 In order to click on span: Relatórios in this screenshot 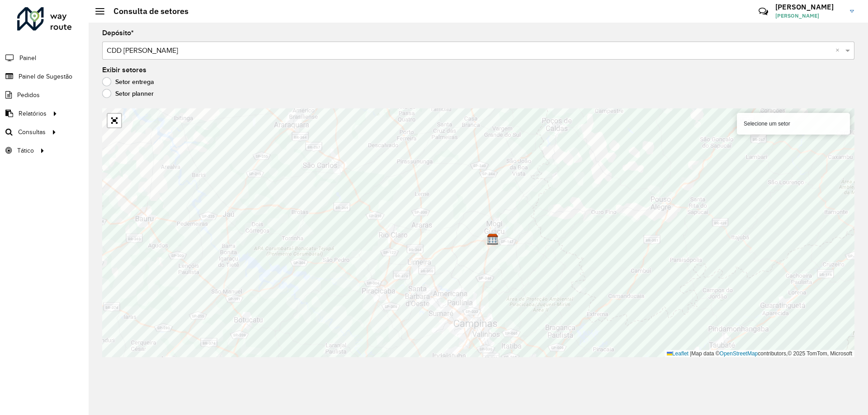, I will do `click(32, 114)`.